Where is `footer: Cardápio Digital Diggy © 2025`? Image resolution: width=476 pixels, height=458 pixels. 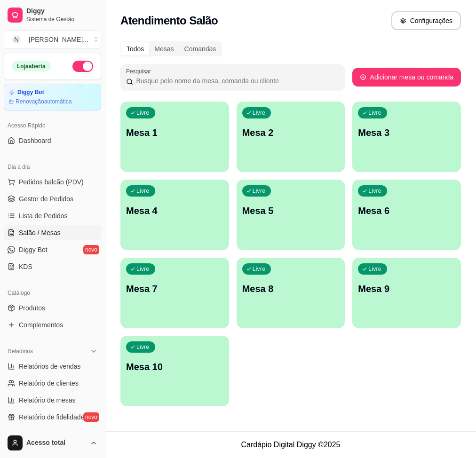 footer: Cardápio Digital Diggy © 2025 is located at coordinates (290, 444).